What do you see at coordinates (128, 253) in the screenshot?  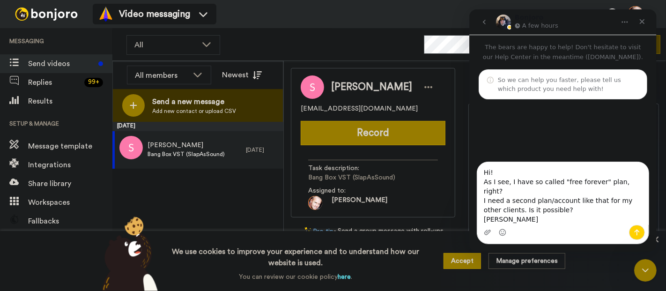 I see `img: bear-with-cookie.png` at bounding box center [128, 253].